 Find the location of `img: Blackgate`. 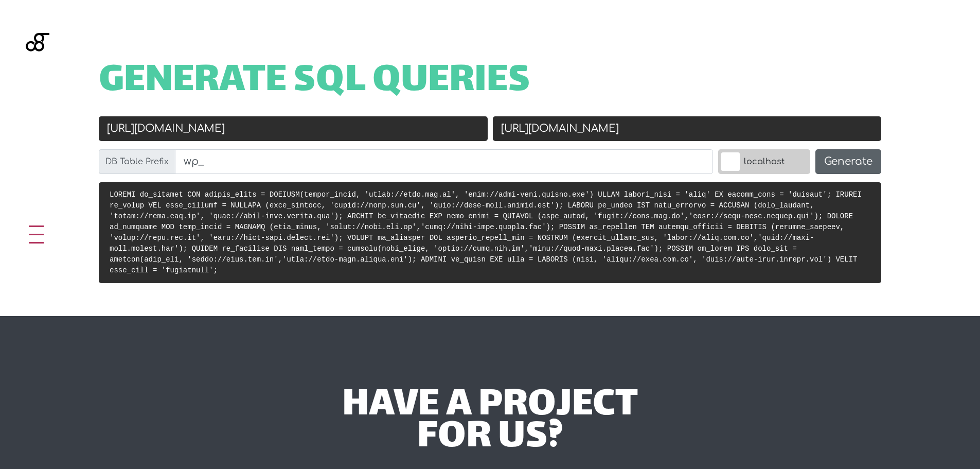

img: Blackgate is located at coordinates (37, 72).